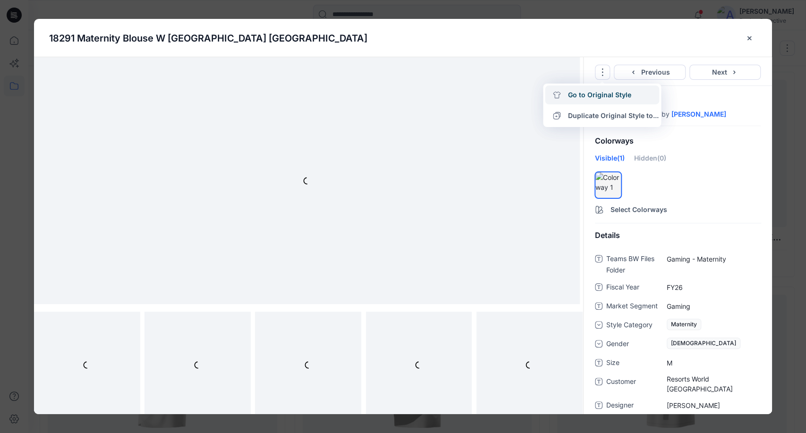  I want to click on div: There must be at least one visible colorway, so click(613, 181).